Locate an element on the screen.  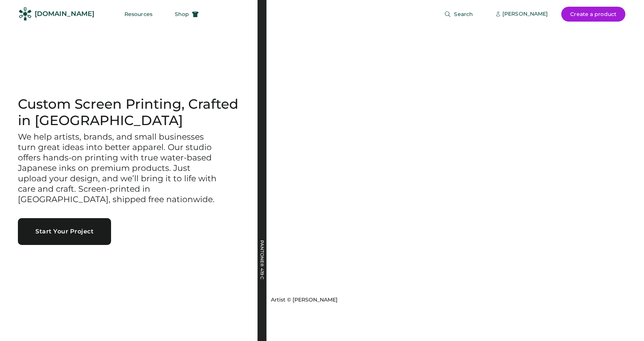
span: Shop is located at coordinates (182, 14).